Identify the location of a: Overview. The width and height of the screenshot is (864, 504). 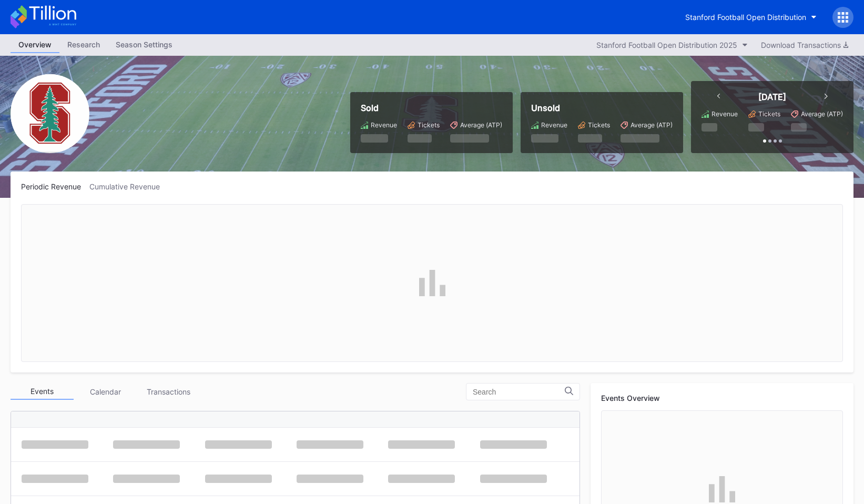
(35, 44).